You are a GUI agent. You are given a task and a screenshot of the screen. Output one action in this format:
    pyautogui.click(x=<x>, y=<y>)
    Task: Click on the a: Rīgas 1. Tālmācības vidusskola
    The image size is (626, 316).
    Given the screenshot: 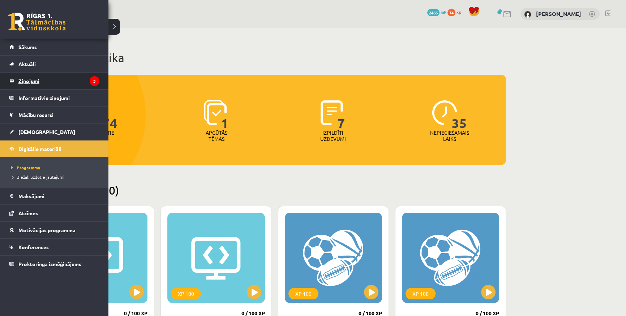 What is the action you would take?
    pyautogui.click(x=37, y=22)
    